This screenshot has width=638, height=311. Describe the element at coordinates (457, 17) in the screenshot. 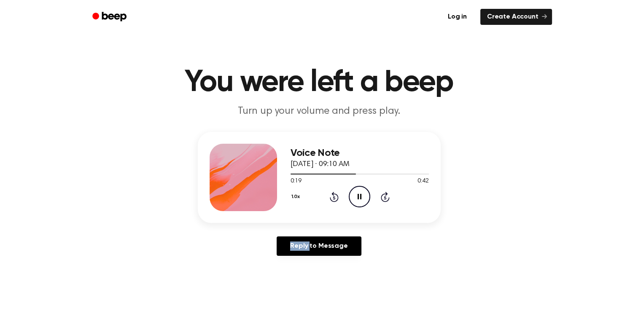

I see `a: Log in` at that location.